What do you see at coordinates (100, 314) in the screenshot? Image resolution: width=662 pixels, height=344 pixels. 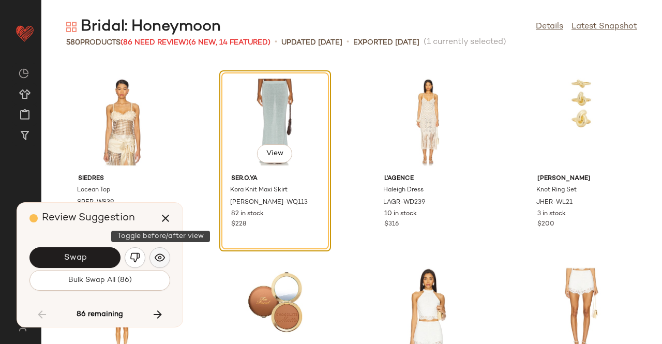 I see `span: 86 remaining` at bounding box center [100, 314].